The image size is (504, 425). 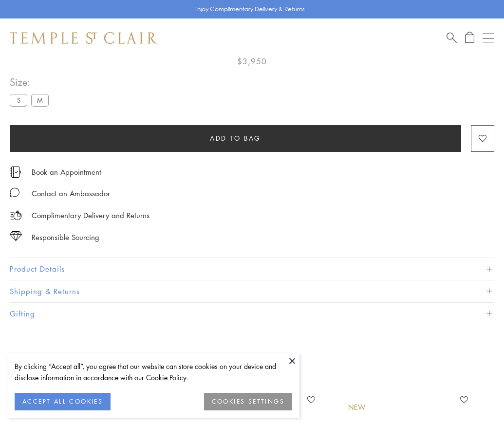 What do you see at coordinates (62, 401) in the screenshot?
I see `button: ACCEPT ALL COOKIES` at bounding box center [62, 401].